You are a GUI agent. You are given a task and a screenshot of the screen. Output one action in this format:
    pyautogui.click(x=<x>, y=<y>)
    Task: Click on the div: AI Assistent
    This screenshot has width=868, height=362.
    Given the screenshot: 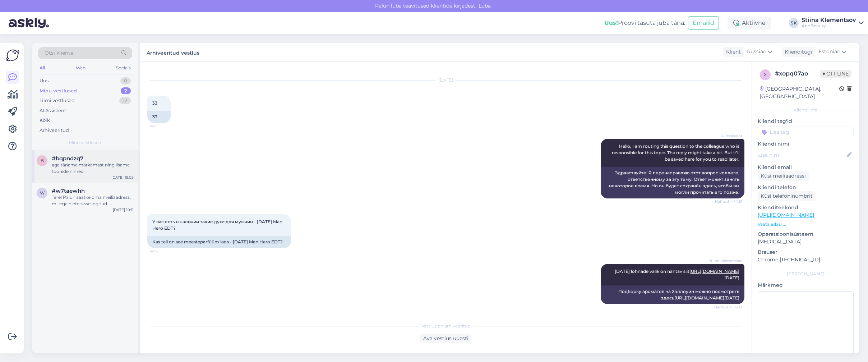 What is the action you would take?
    pyautogui.click(x=53, y=110)
    